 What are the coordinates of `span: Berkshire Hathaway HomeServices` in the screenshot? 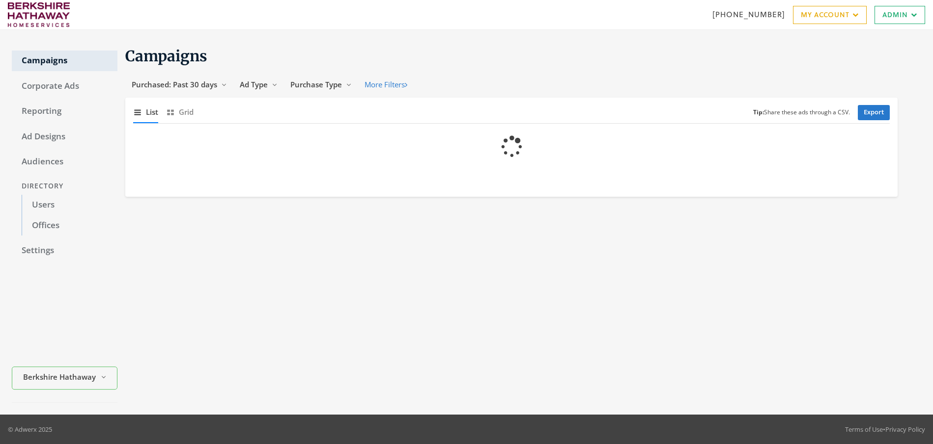 It's located at (60, 377).